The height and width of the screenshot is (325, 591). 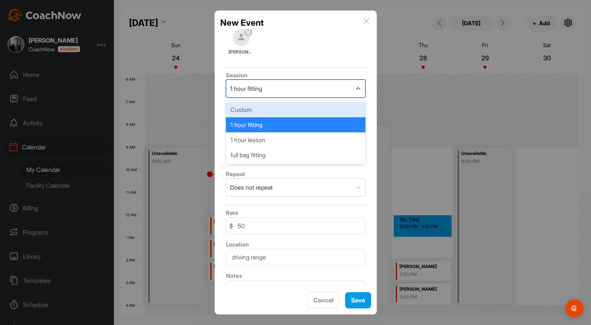 I want to click on label: Notes, so click(x=234, y=276).